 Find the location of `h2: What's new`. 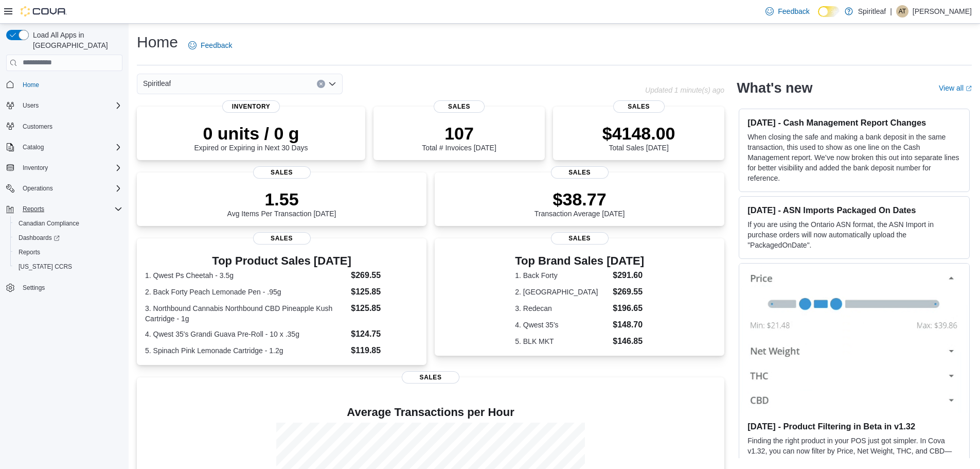

h2: What's new is located at coordinates (774, 88).